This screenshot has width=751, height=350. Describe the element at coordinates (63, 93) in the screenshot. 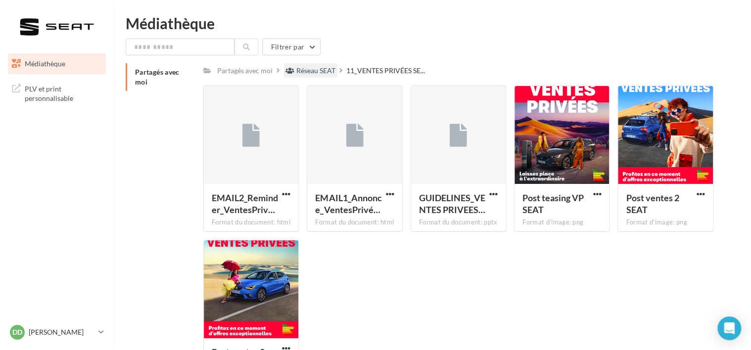

I see `span: PLV et print personnalisable` at that location.